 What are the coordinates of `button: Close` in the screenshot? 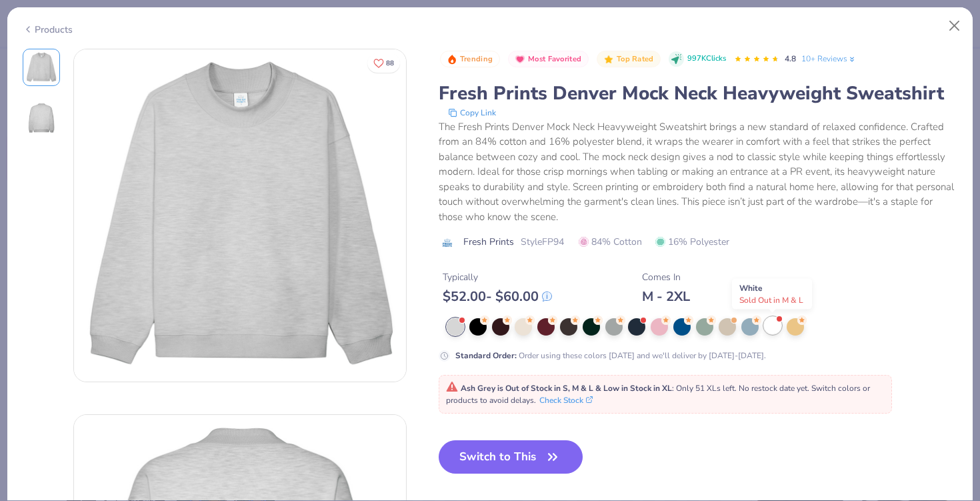 It's located at (955, 26).